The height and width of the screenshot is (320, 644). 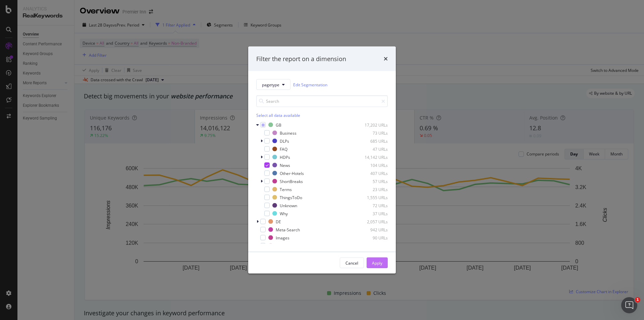 What do you see at coordinates (372, 205) in the screenshot?
I see `div: 72 URLs` at bounding box center [372, 205].